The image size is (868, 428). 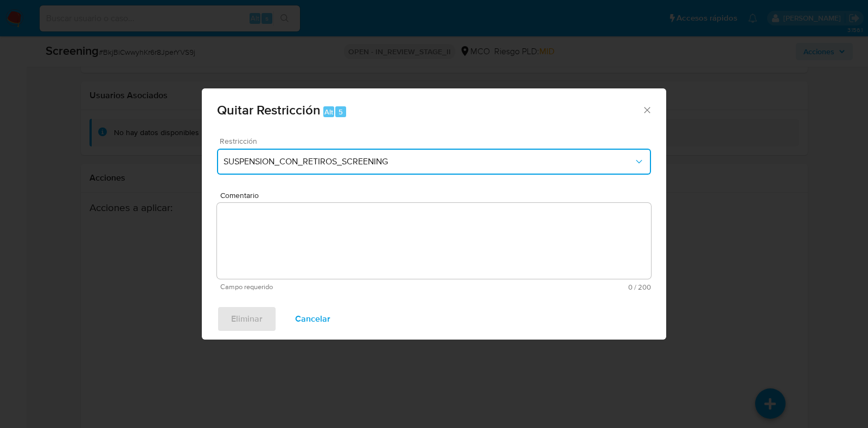 What do you see at coordinates (436, 141) in the screenshot?
I see `span: Restricción` at bounding box center [436, 141].